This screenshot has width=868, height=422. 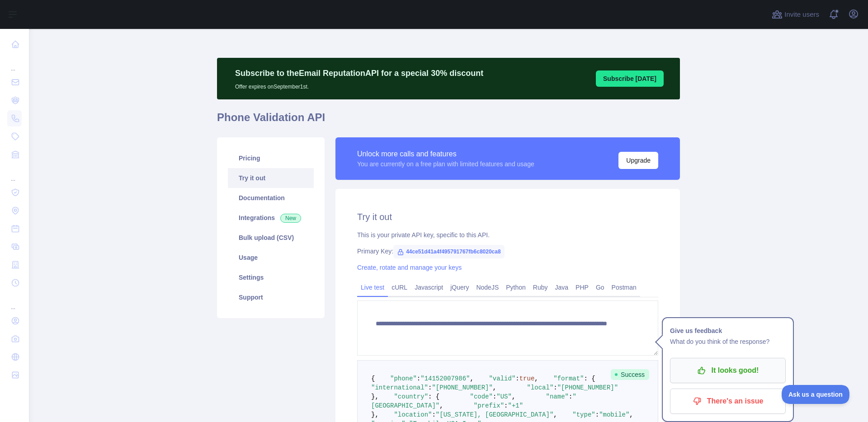 What do you see at coordinates (507, 252) in the screenshot?
I see `div: Primary Key:` at bounding box center [507, 252].